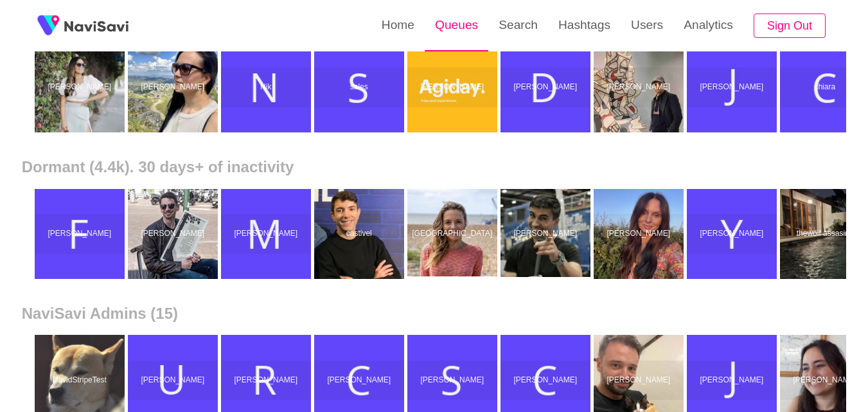 The width and height of the screenshot is (868, 412). What do you see at coordinates (266, 88) in the screenshot?
I see `p: Nik` at bounding box center [266, 88].